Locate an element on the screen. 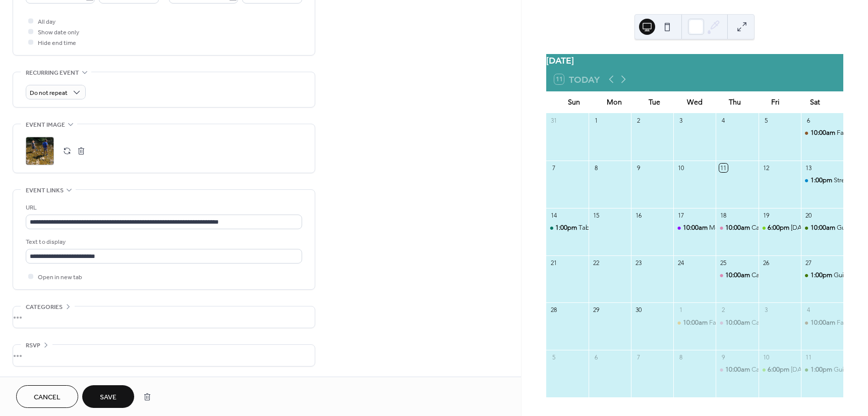 The image size is (868, 416). div: 28 is located at coordinates (553, 310).